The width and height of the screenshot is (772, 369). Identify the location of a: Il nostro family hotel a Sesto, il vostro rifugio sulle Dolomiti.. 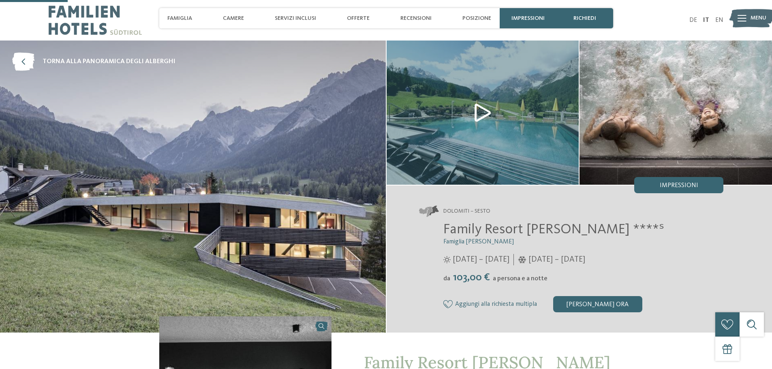
(482, 113).